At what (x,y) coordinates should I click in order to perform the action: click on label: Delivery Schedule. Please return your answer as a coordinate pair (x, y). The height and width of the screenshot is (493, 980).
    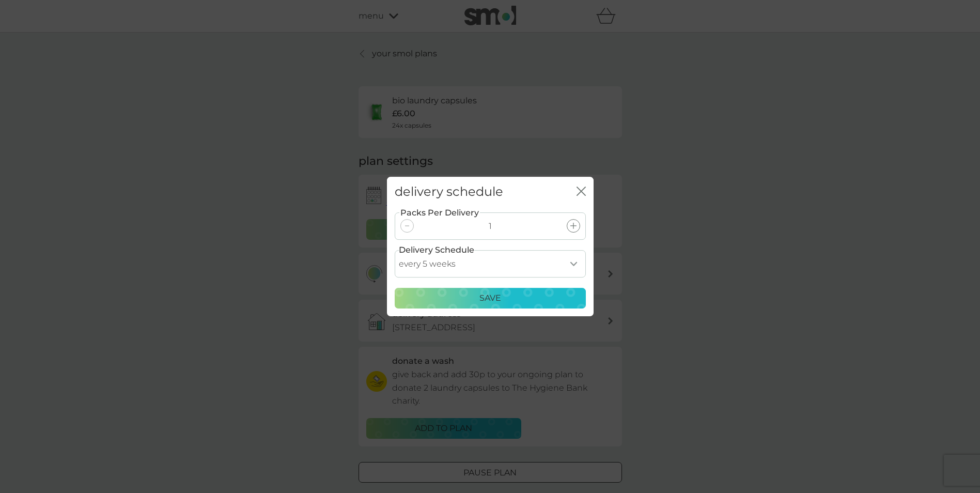
    Looking at the image, I should click on (437, 250).